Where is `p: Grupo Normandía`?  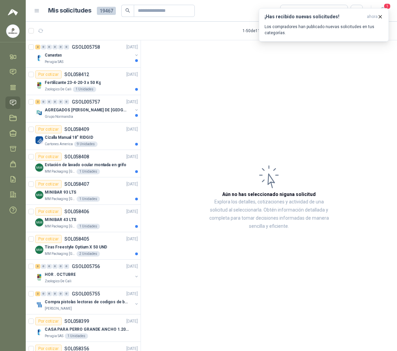
p: Grupo Normandía is located at coordinates (59, 117).